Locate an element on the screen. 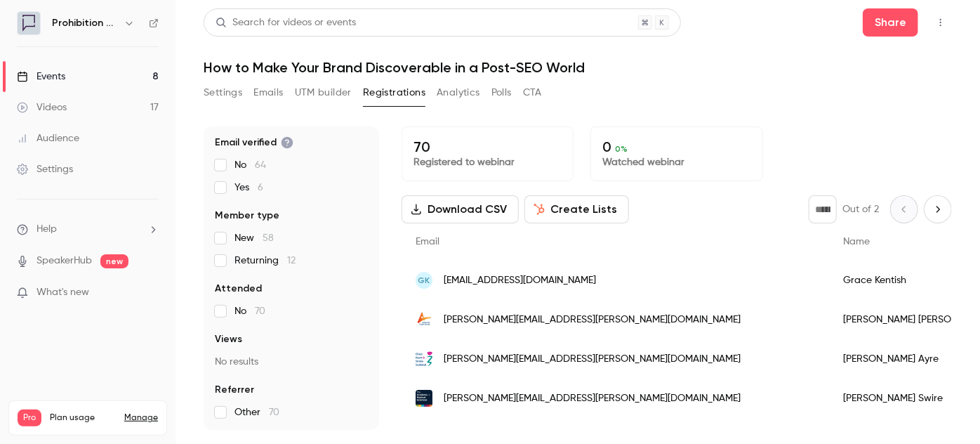 The image size is (980, 444). span: GK is located at coordinates (424, 280).